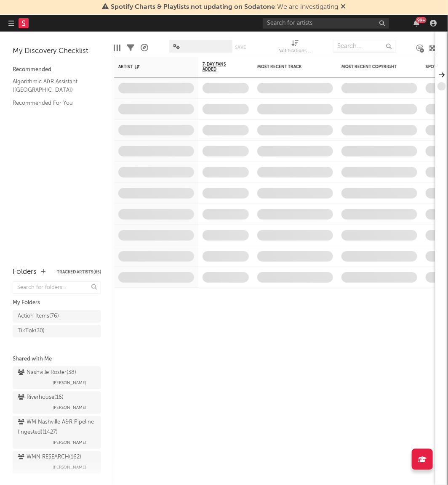 Image resolution: width=448 pixels, height=485 pixels. I want to click on div: A&R Pipeline, so click(144, 48).